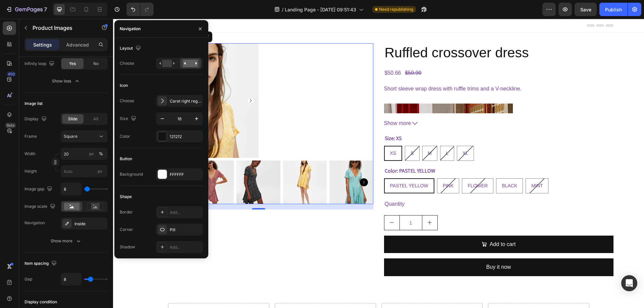 Image resolution: width=644 pixels, height=308 pixels. I want to click on div: Item spacing, so click(41, 264).